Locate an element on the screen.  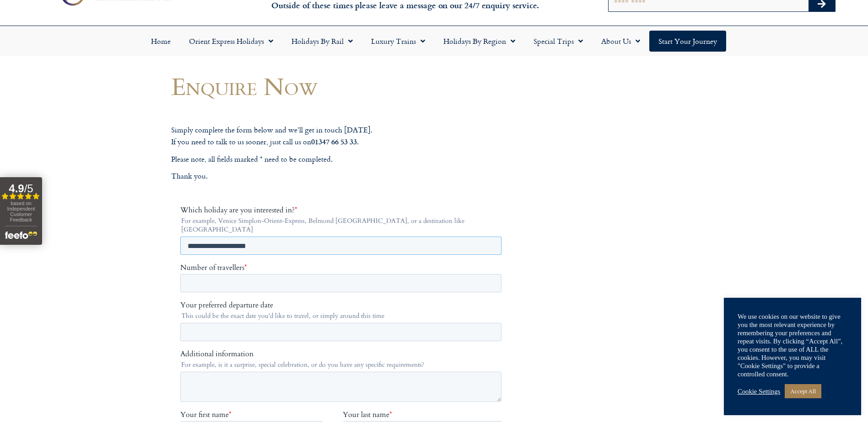
a: Holidays by Rail is located at coordinates (322, 41).